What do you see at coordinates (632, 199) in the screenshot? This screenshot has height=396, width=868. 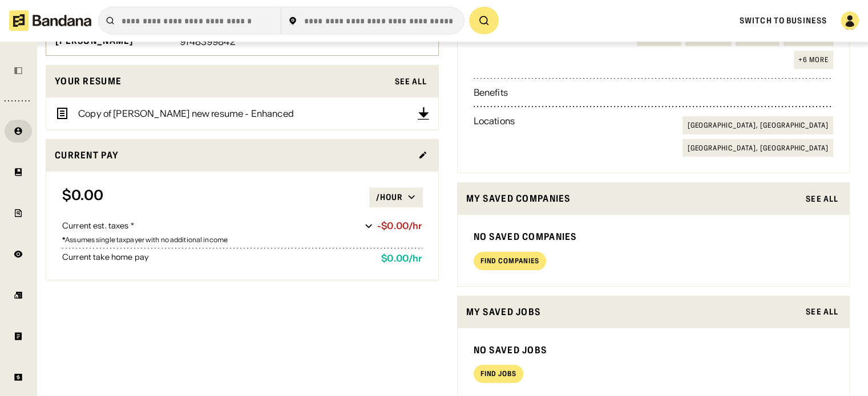 I see `div: My saved companies` at bounding box center [632, 199].